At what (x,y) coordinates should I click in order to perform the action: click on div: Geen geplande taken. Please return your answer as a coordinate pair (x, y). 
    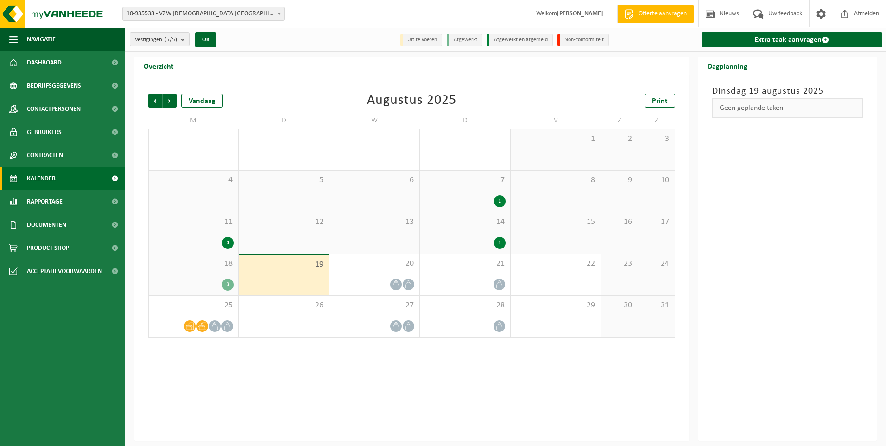
    Looking at the image, I should click on (788, 108).